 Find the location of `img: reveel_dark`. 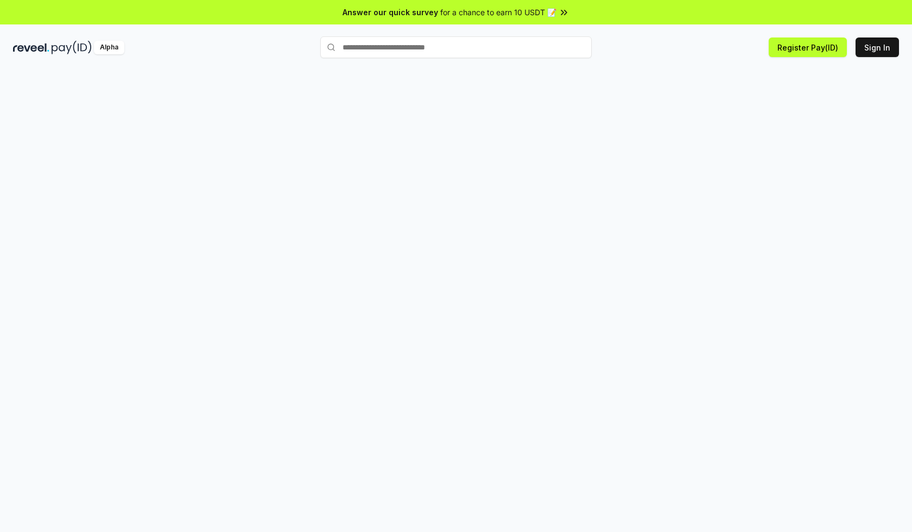

img: reveel_dark is located at coordinates (31, 47).